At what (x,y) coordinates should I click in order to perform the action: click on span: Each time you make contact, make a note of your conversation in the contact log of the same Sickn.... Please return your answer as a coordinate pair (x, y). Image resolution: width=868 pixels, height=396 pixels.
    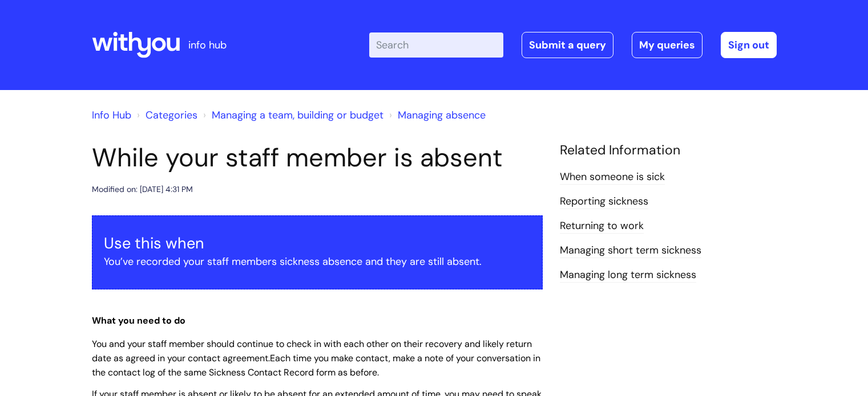
    Looking at the image, I should click on (316, 366).